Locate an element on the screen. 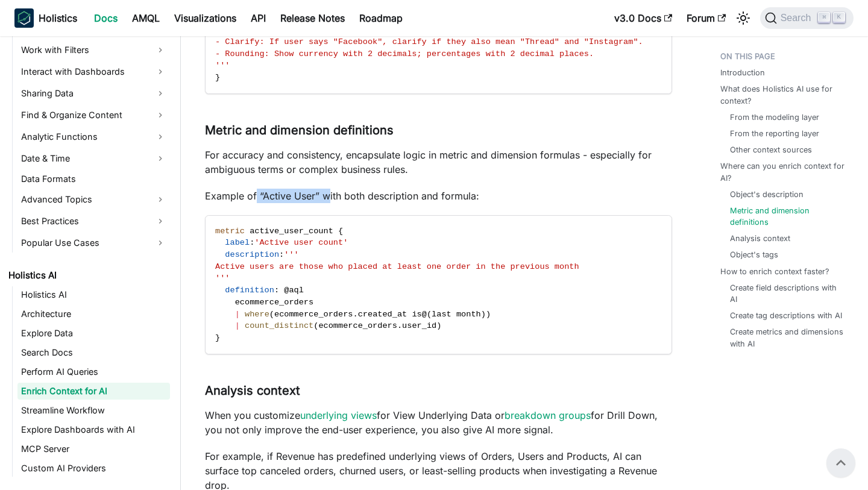 This screenshot has width=868, height=490. button: Search (Command+K) is located at coordinates (806, 18).